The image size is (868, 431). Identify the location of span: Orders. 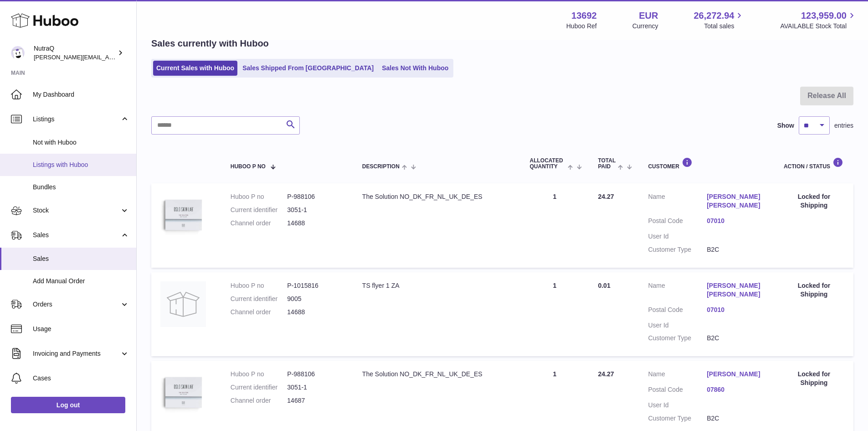
(76, 304).